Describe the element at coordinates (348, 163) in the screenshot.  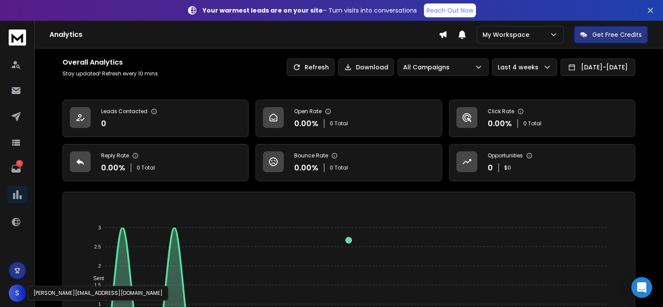
I see `a: Bounce Rate0.00%0 Total` at that location.